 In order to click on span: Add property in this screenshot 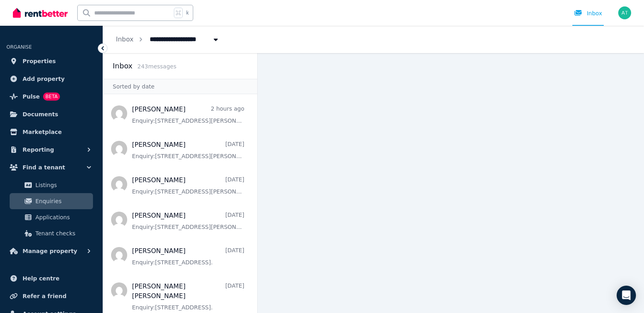, I will do `click(43, 79)`.